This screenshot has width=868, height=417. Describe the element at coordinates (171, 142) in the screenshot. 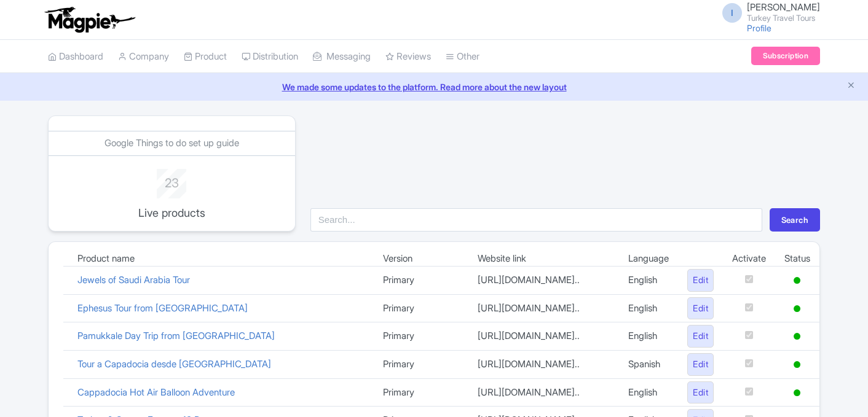

I see `a: Google Things to do set up guide` at that location.